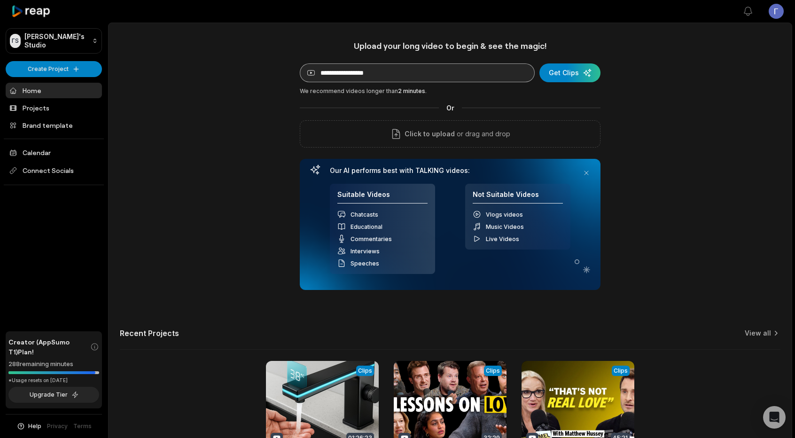  I want to click on span: Creator (AppSumo T1) Plan!, so click(49, 347).